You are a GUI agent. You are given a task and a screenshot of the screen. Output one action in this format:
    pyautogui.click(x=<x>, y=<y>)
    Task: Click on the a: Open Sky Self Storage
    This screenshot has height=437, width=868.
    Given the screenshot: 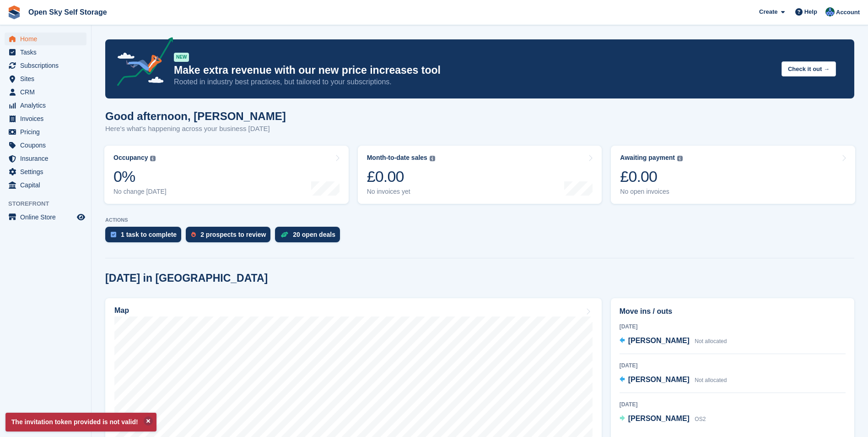 What is the action you would take?
    pyautogui.click(x=68, y=12)
    